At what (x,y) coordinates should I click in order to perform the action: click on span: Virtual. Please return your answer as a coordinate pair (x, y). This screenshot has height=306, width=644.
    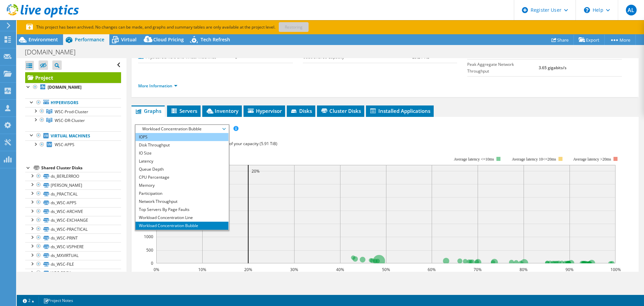
    Looking at the image, I should click on (129, 39).